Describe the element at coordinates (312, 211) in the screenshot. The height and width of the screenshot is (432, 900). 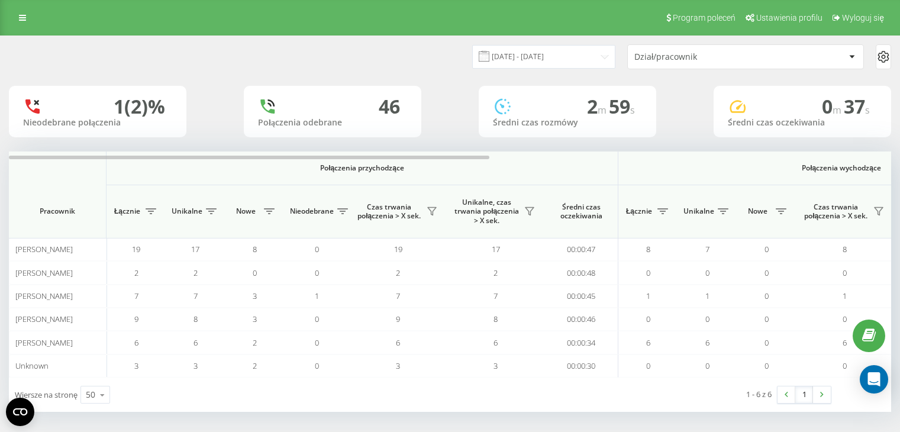
I see `span: Nieodebrane` at that location.